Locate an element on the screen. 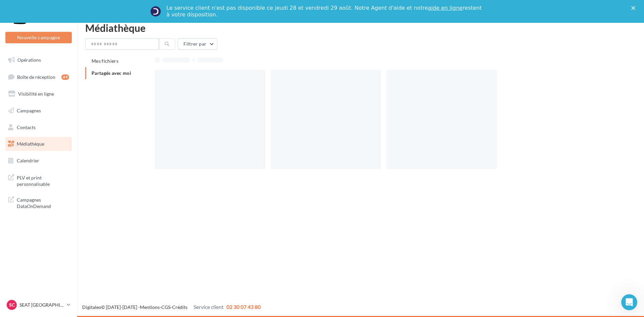  span: Contacts is located at coordinates (26, 127).